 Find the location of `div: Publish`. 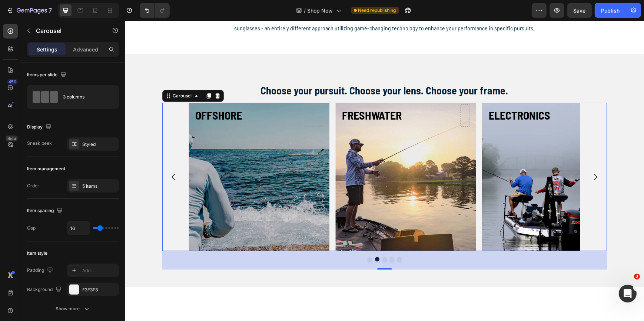

div: Publish is located at coordinates (610, 10).